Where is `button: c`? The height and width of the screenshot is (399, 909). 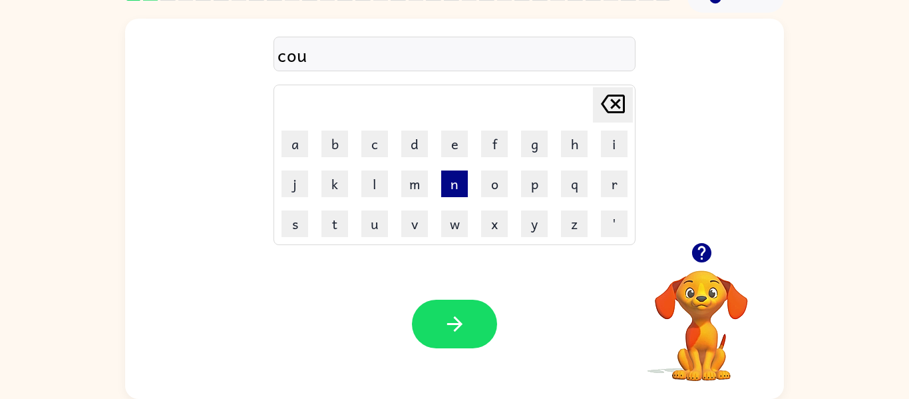 button: c is located at coordinates (375, 144).